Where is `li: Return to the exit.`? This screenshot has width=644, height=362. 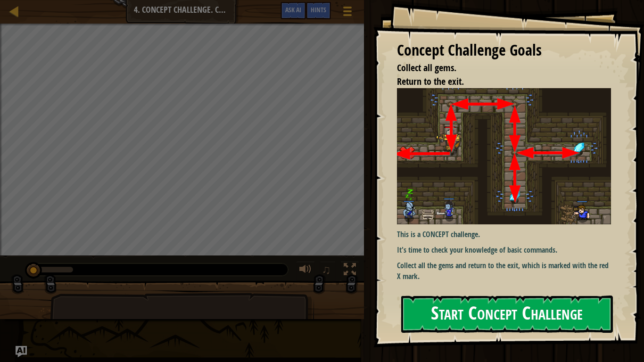
li: Return to the exit. is located at coordinates (497, 82).